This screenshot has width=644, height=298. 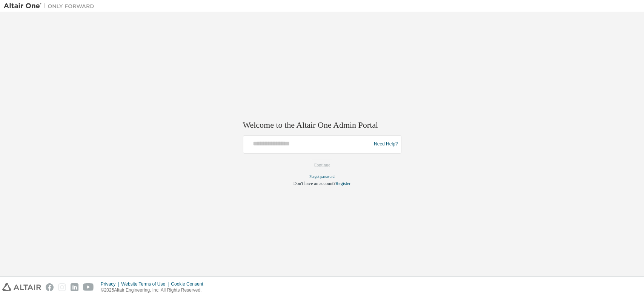 I want to click on img: youtube.svg, so click(x=88, y=287).